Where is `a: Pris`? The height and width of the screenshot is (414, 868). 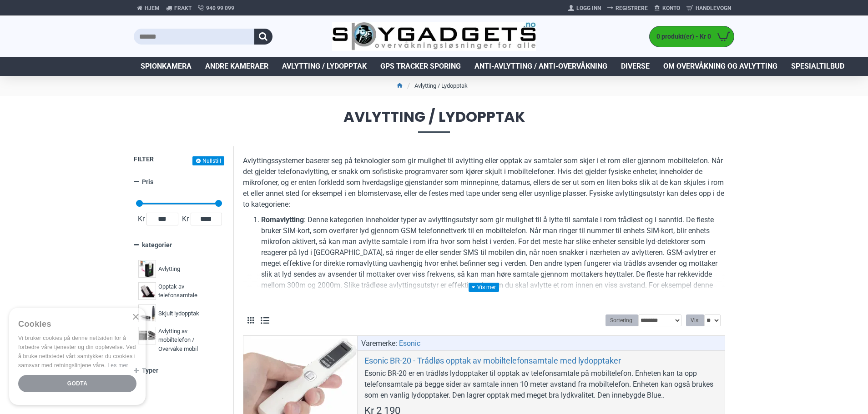 a: Pris is located at coordinates (179, 182).